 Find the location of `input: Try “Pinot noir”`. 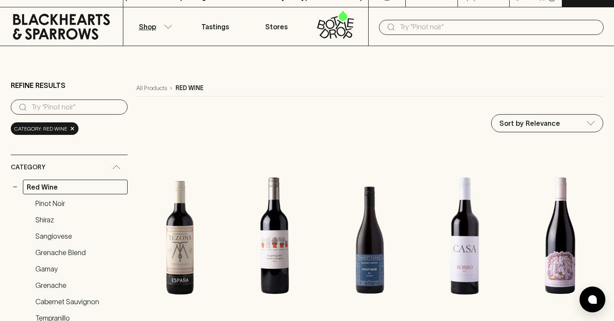

input: Try “Pinot noir” is located at coordinates (76, 107).